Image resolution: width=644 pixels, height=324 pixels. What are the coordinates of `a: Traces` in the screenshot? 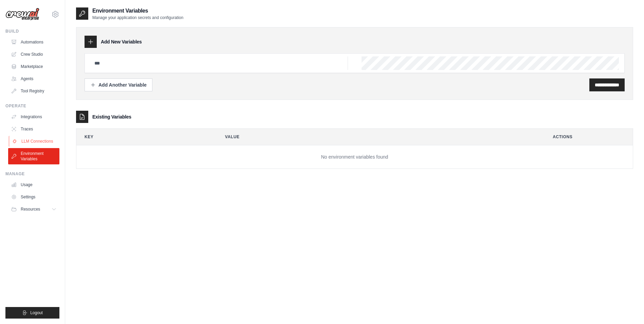 It's located at (34, 129).